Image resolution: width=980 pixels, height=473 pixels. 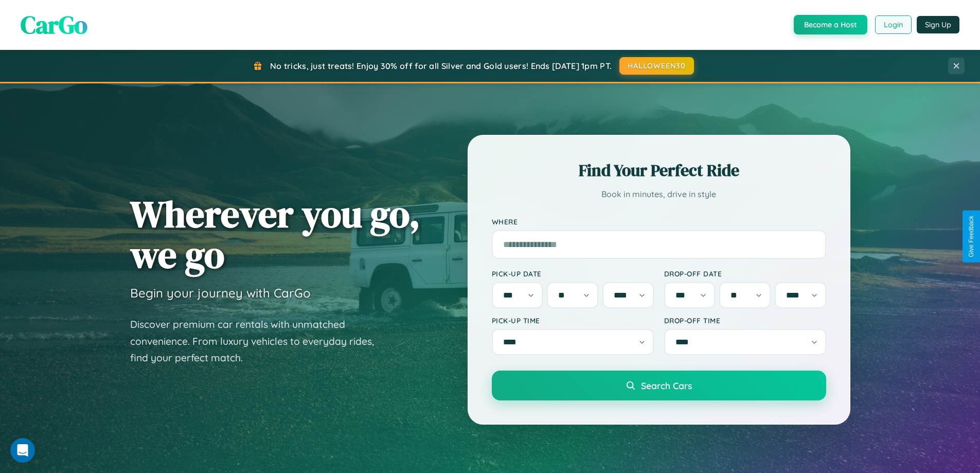 What do you see at coordinates (666, 386) in the screenshot?
I see `span: Search Cars` at bounding box center [666, 386].